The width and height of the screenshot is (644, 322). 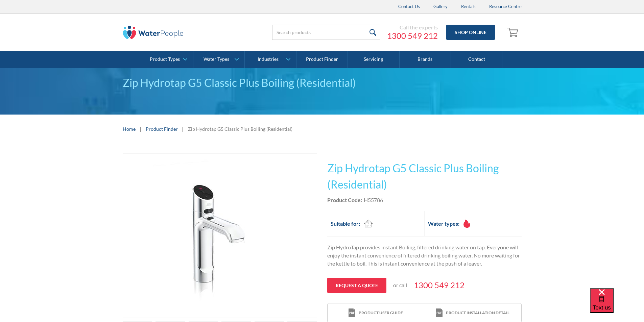 What do you see at coordinates (129, 129) in the screenshot?
I see `a: Home` at bounding box center [129, 129].